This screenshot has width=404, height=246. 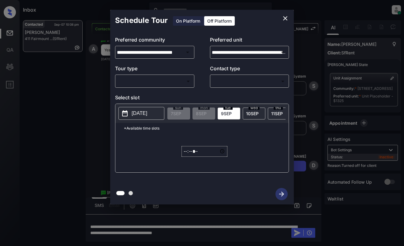 I want to click on span: 10 SEP, so click(x=252, y=113).